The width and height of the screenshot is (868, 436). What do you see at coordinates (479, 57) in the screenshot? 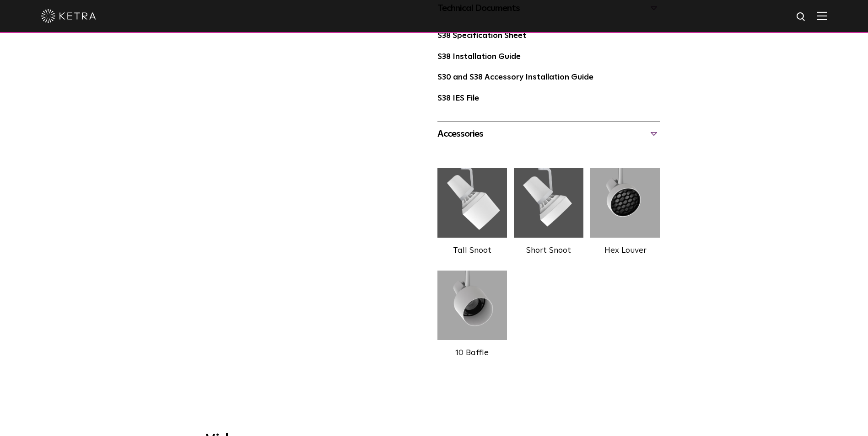
I see `a: S38 Installation Guide` at bounding box center [479, 57].